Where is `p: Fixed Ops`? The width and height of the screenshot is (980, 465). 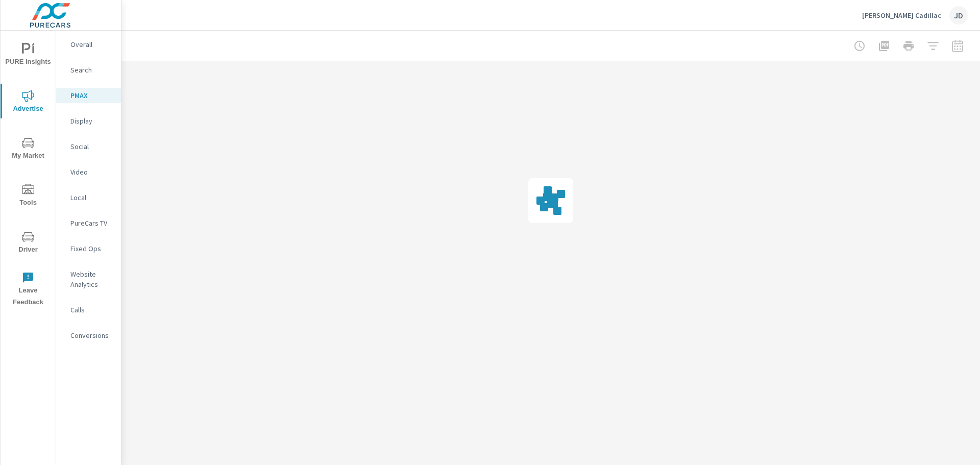
p: Fixed Ops is located at coordinates (91, 248).